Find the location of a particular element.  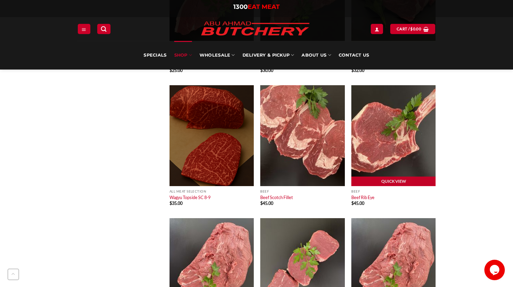

bdi: 30.00 is located at coordinates (267, 70).